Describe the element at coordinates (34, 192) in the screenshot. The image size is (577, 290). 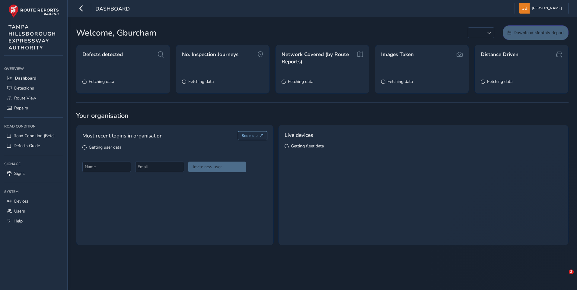
I see `div: System` at that location.